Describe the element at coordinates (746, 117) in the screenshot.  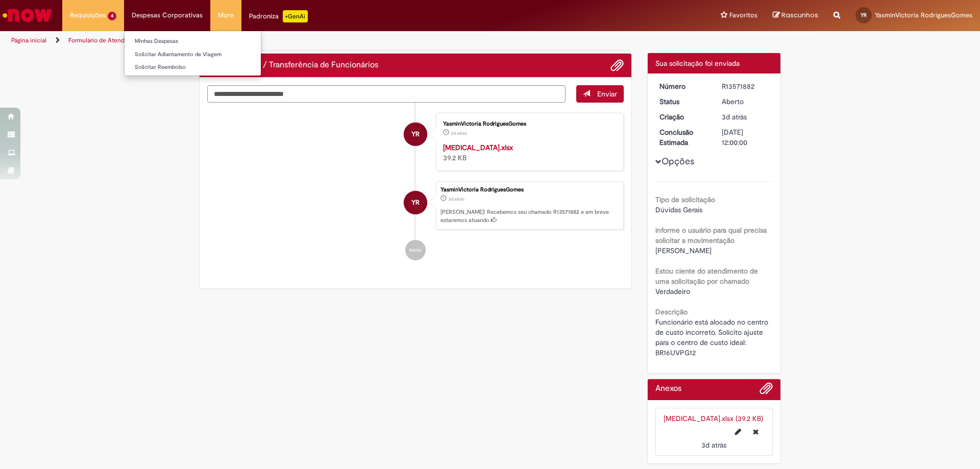
I see `div: 26/09/2025 17:01:23` at that location.